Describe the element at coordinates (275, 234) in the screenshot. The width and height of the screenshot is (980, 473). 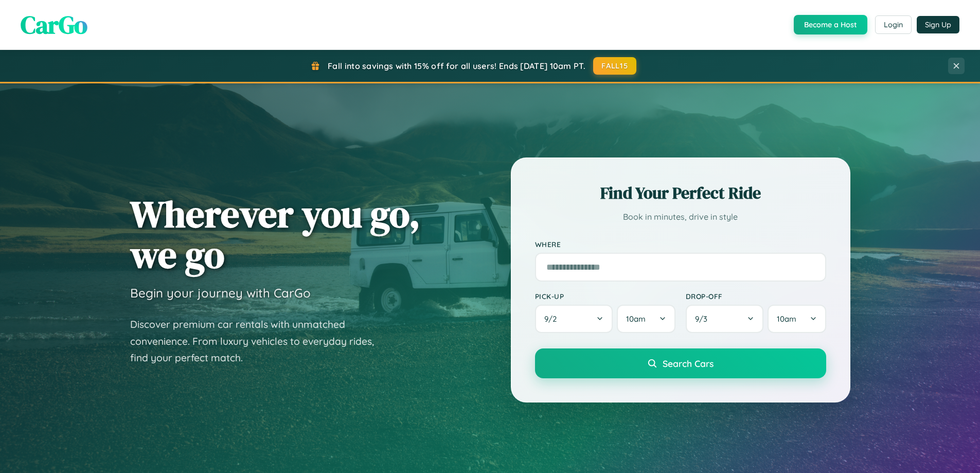
I see `h1: Wherever you go, we go` at that location.